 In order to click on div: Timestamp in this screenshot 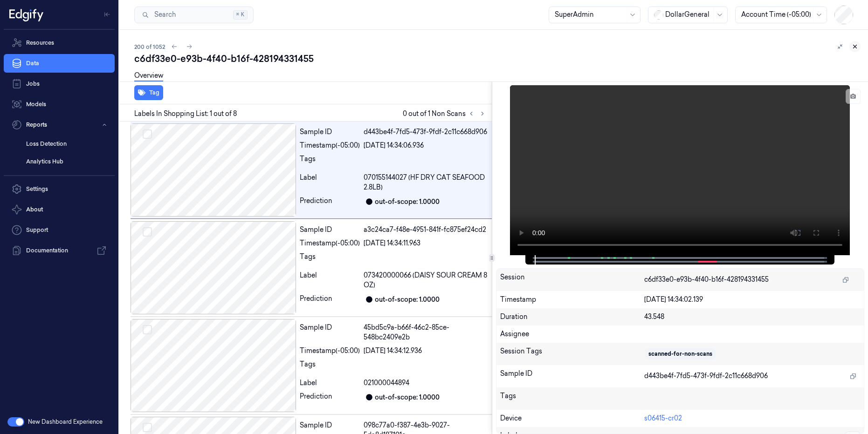, I will do `click(572, 300)`.